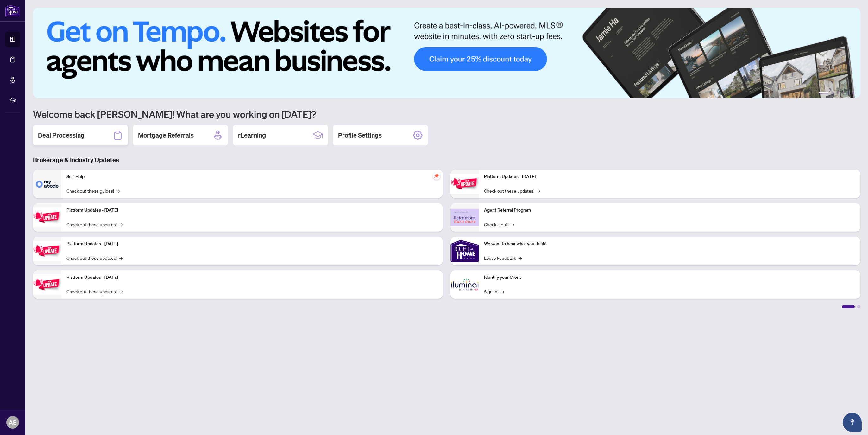 The image size is (868, 435). Describe the element at coordinates (494, 292) in the screenshot. I see `a: Sign In!→` at that location.